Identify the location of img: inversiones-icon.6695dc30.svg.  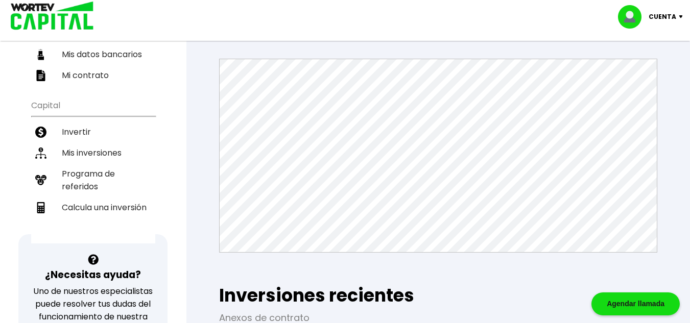
(41, 153).